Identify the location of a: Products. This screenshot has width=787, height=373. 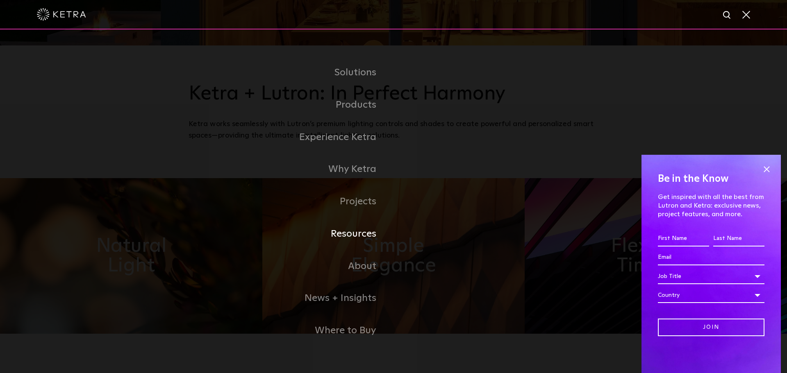
(291, 105).